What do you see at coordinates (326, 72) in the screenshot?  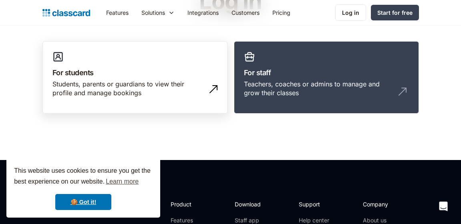 I see `h3: For staff` at bounding box center [326, 72].